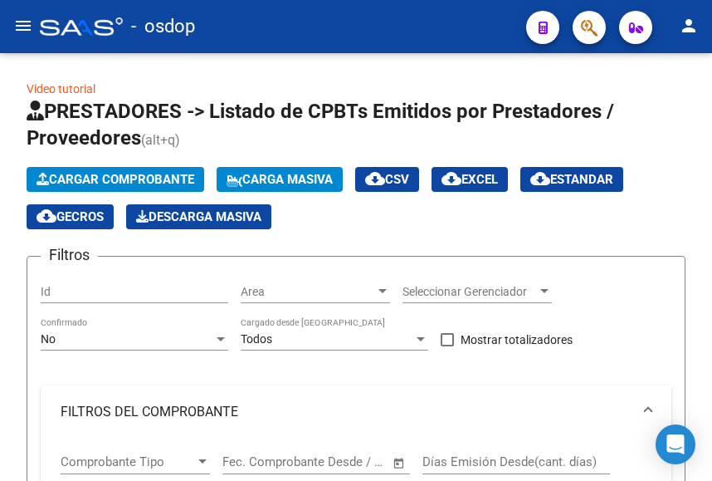 The image size is (712, 481). I want to click on button: Estandar, so click(572, 179).